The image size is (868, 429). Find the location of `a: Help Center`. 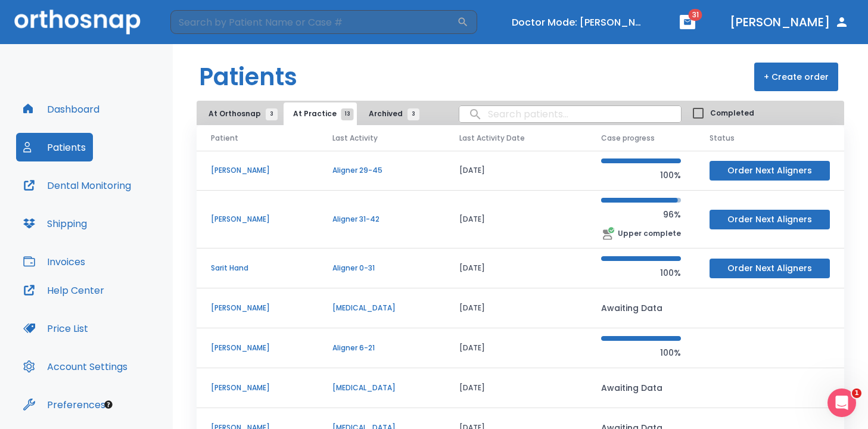

a: Help Center is located at coordinates (64, 290).